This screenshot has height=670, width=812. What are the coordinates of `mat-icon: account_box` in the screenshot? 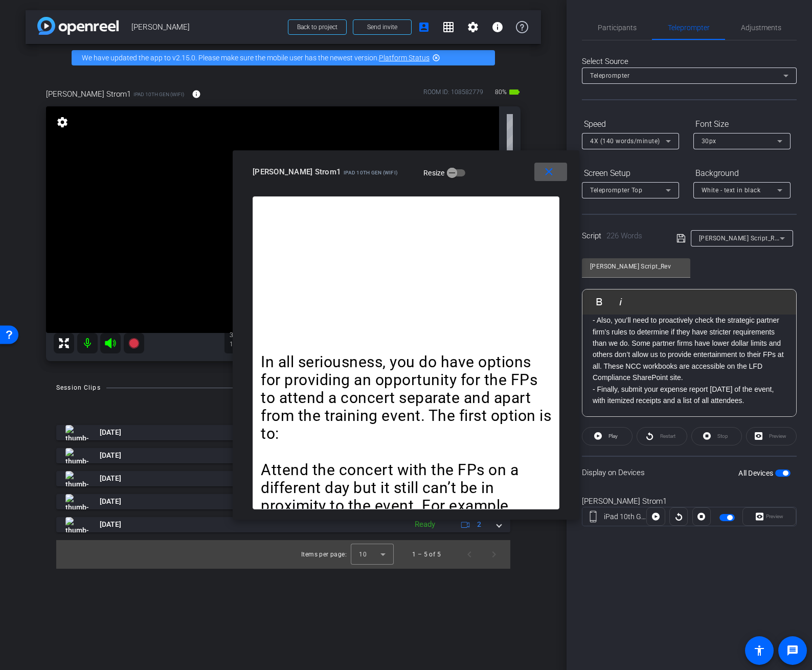 It's located at (424, 27).